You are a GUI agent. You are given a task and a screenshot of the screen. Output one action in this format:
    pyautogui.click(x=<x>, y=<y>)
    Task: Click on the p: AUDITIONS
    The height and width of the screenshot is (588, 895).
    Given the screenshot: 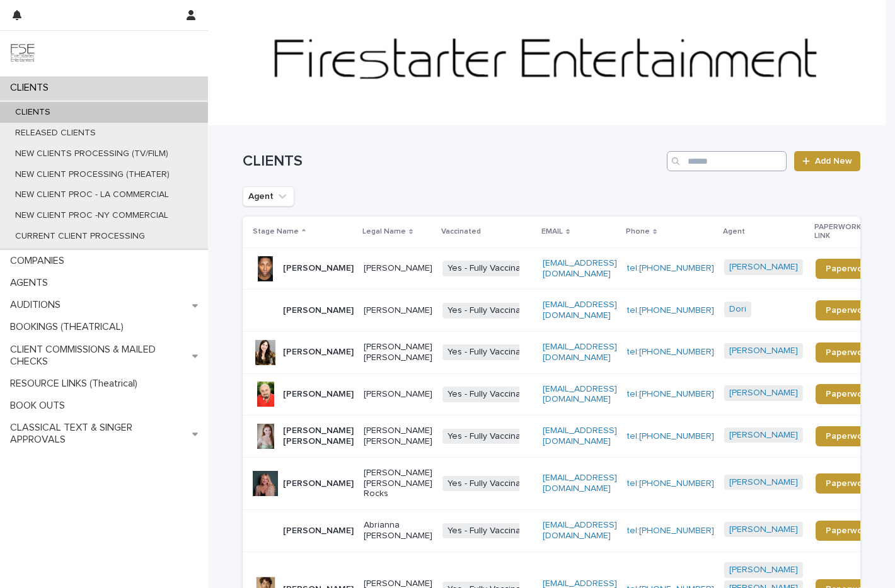 What is the action you would take?
    pyautogui.click(x=37, y=304)
    